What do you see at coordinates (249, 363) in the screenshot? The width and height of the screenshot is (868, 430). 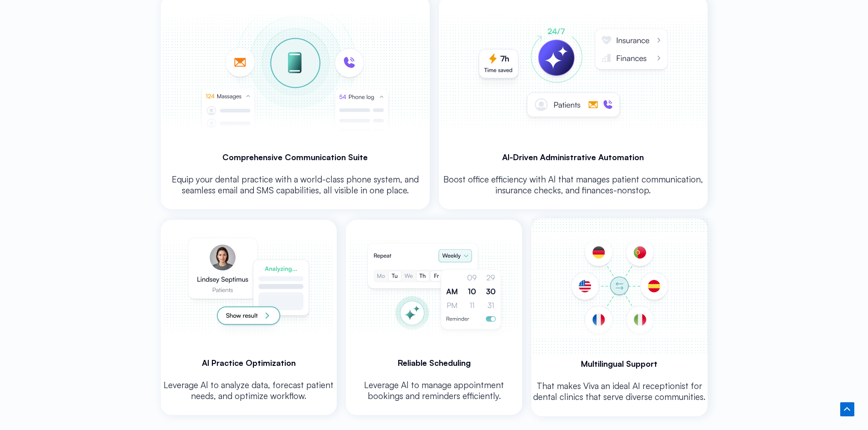 I see `h3: Al Practice Optimization` at bounding box center [249, 363].